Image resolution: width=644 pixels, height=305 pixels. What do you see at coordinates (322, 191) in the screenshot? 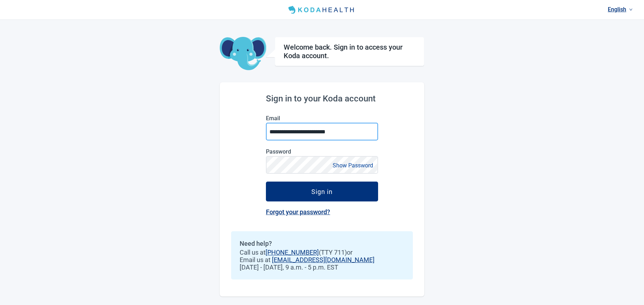
I see `div: Sign in` at bounding box center [322, 191].